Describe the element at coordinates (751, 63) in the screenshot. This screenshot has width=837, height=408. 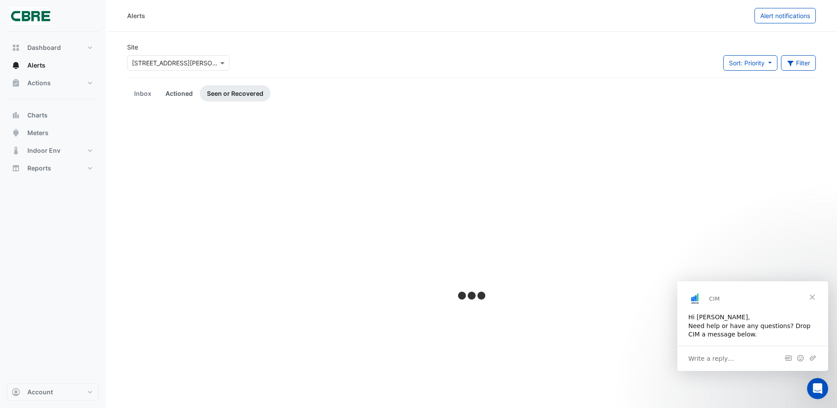
I see `button: Sort: Priority` at that location.